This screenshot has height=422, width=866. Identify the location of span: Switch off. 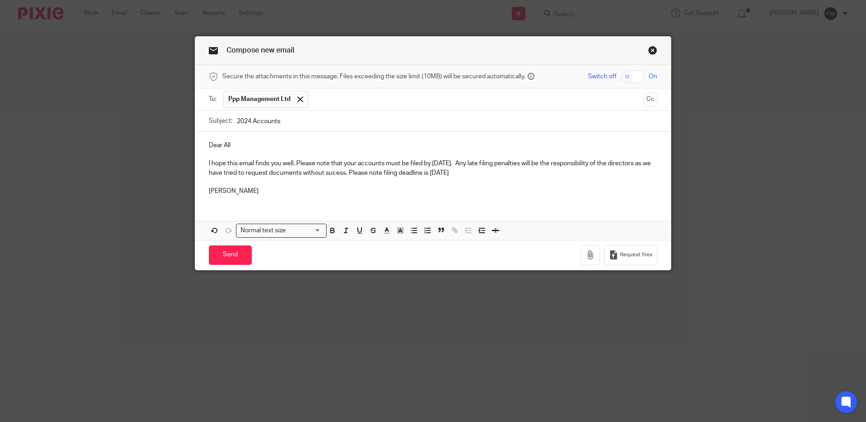
(602, 77).